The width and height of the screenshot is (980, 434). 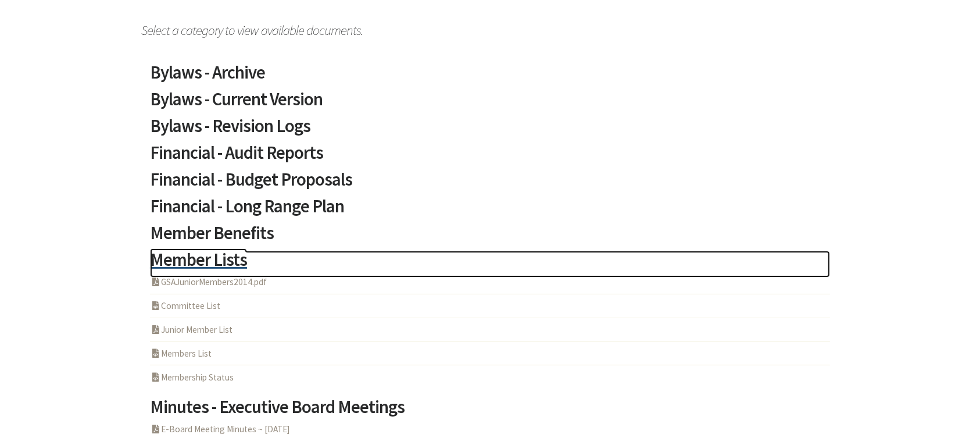 What do you see at coordinates (490, 237) in the screenshot?
I see `a: Member Benefits` at bounding box center [490, 237].